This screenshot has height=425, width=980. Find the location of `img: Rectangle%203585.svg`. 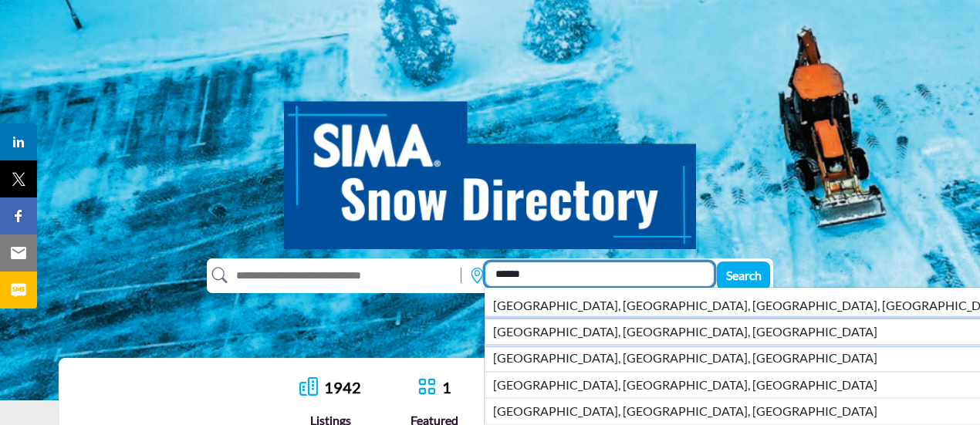

img: Rectangle%203585.svg is located at coordinates (461, 276).